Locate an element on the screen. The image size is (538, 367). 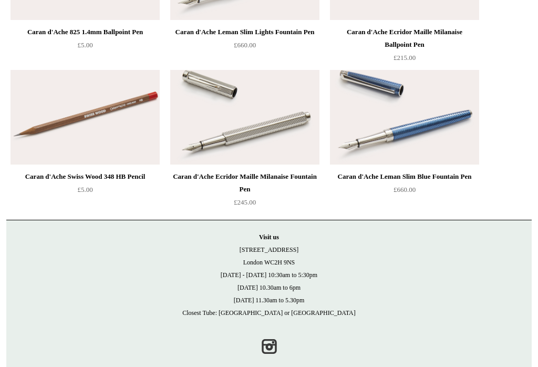
a: Caran d'Ache Swiss Wood 348 HB Pencil Caran d'Ache Swiss Wood 348 HB Pencil is located at coordinates (85, 117).